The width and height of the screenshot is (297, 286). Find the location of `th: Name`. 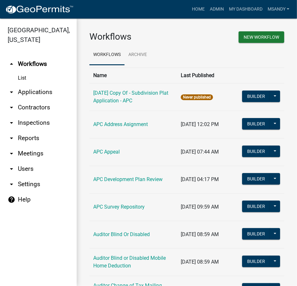

th: Name is located at coordinates (133, 75).